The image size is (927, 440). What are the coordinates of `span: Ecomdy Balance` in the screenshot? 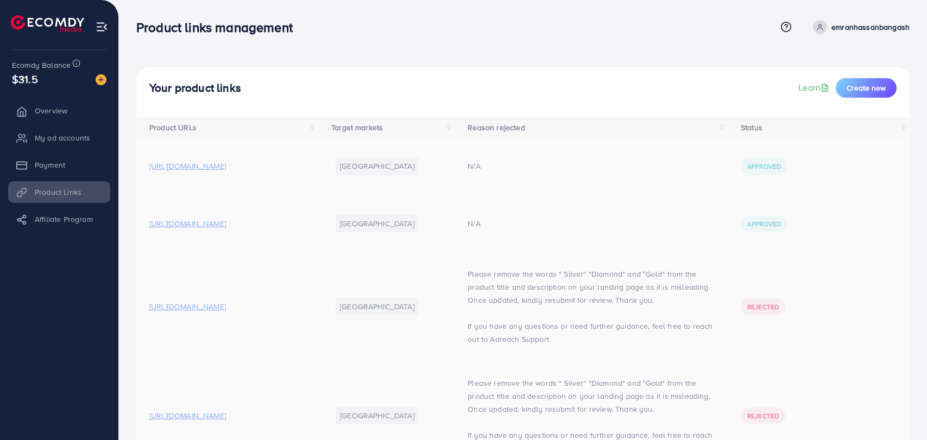 It's located at (41, 65).